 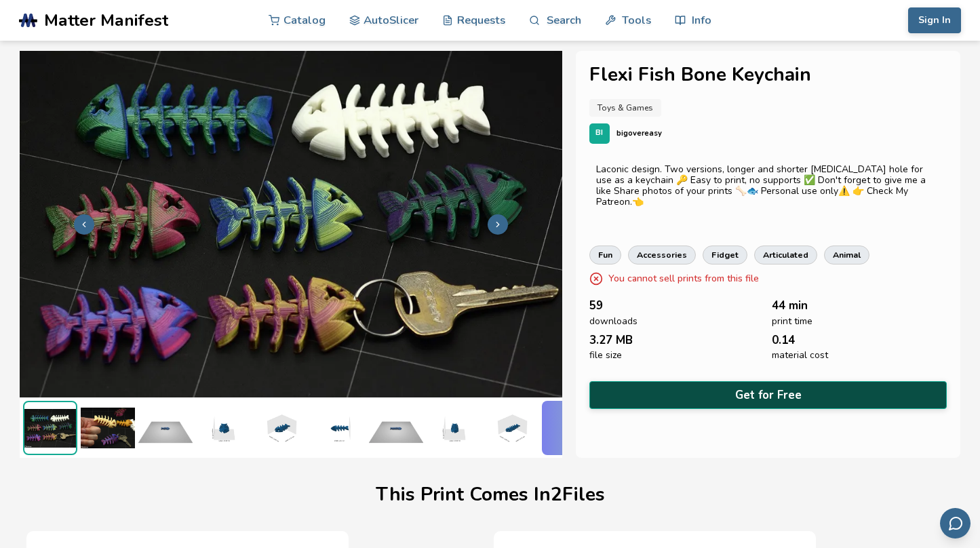 What do you see at coordinates (613, 322) in the screenshot?
I see `span: downloads` at bounding box center [613, 322].